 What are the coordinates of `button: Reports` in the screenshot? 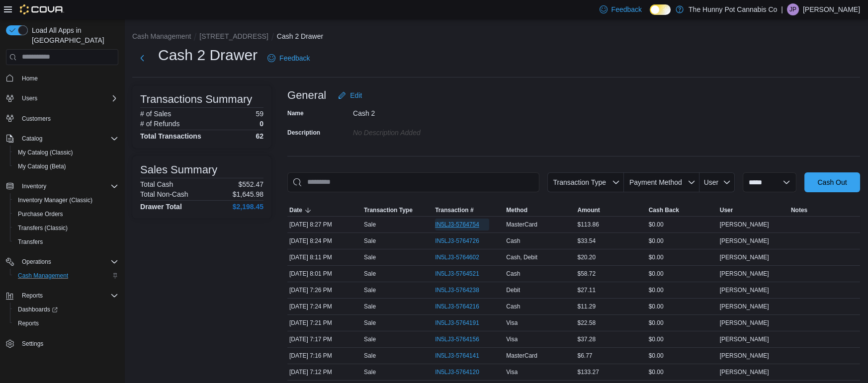 It's located at (32, 295).